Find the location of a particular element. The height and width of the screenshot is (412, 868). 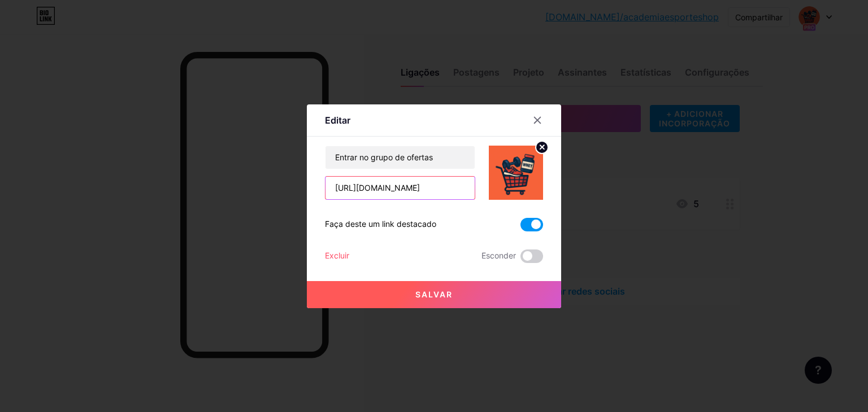

font: Excluir is located at coordinates (337, 255).